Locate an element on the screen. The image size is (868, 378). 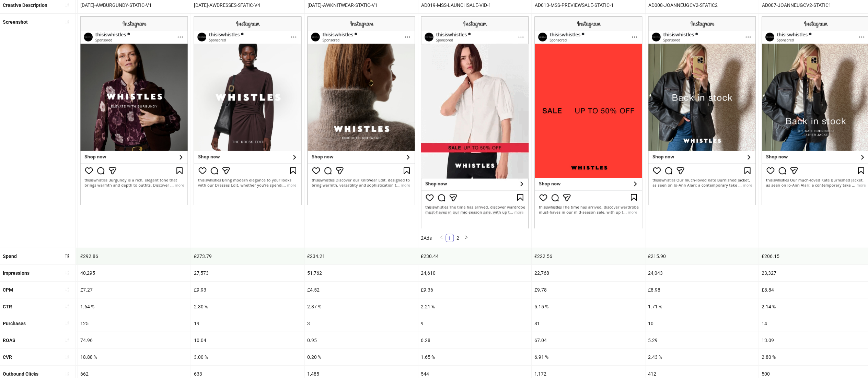
img: Screenshot 6905559975531 is located at coordinates (361, 111).